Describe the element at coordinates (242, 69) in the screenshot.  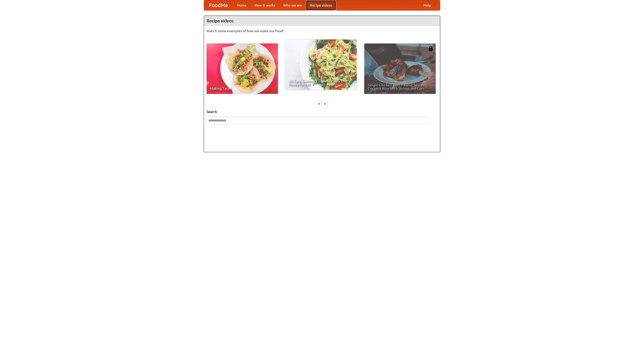
I see `a: Making Tacos` at that location.